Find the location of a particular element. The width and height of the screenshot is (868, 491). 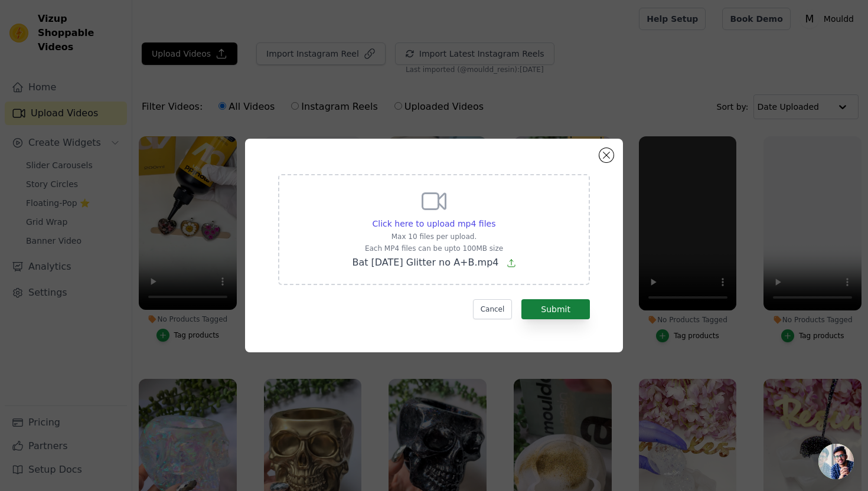

span: Click here to upload mp4 files is located at coordinates (434, 224).